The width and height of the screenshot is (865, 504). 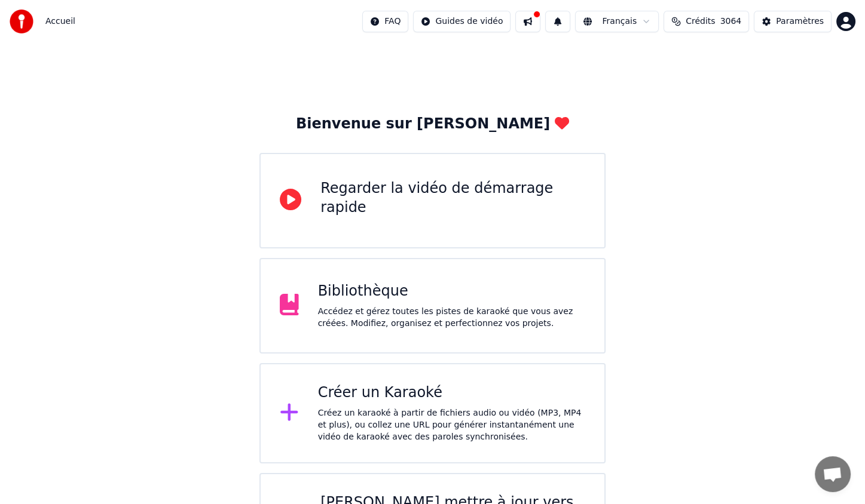 I want to click on button: Guides de vidéo, so click(x=462, y=21).